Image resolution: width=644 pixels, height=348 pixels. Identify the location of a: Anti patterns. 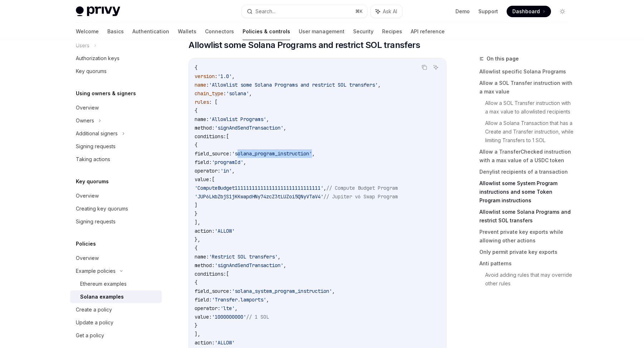
(527, 263).